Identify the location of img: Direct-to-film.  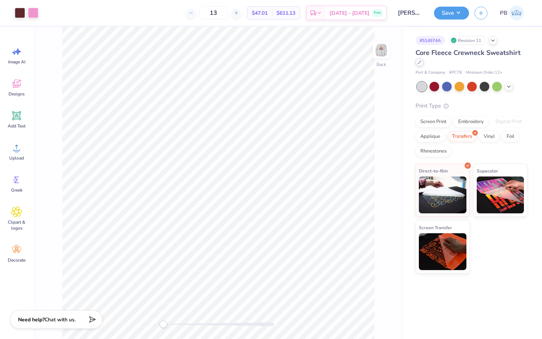
(442, 195).